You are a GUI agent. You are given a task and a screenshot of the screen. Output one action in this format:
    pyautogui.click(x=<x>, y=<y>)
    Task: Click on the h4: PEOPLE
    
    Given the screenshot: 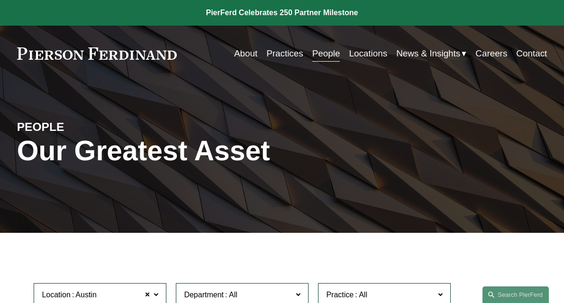 What is the action you would take?
    pyautogui.click(x=83, y=127)
    